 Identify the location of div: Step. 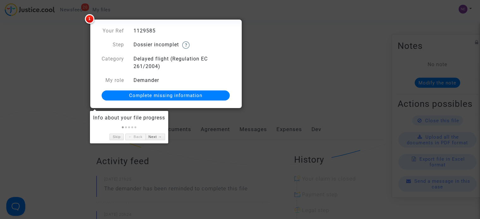
(110, 45).